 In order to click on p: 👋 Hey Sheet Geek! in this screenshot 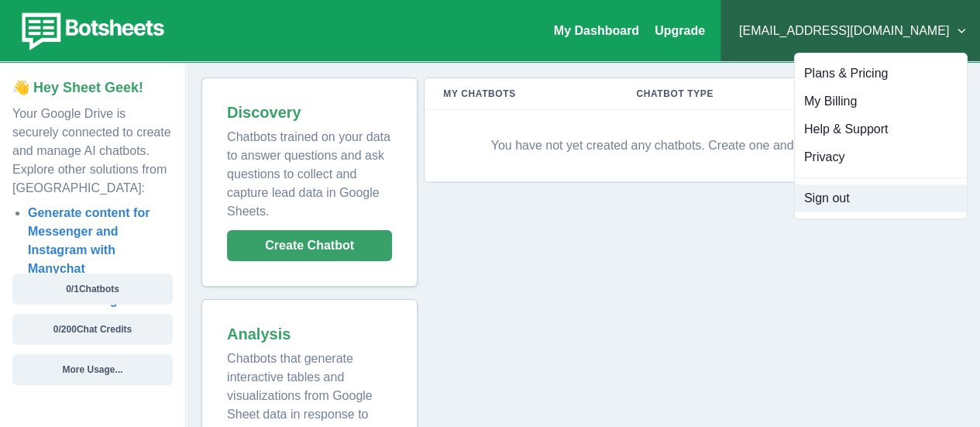, I will do `click(92, 88)`.